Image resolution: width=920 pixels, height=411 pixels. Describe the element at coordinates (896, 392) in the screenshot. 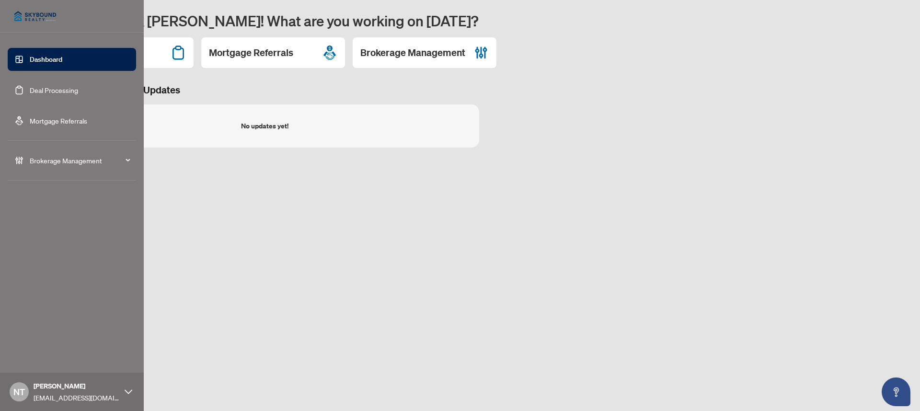

I see `button: Open asap` at that location.